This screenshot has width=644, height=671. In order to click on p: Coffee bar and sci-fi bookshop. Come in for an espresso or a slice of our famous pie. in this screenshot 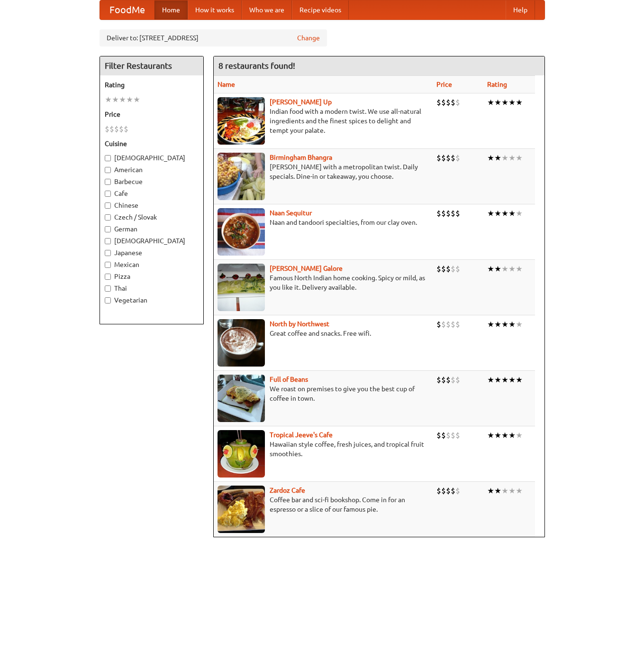, I will do `click(323, 505)`.